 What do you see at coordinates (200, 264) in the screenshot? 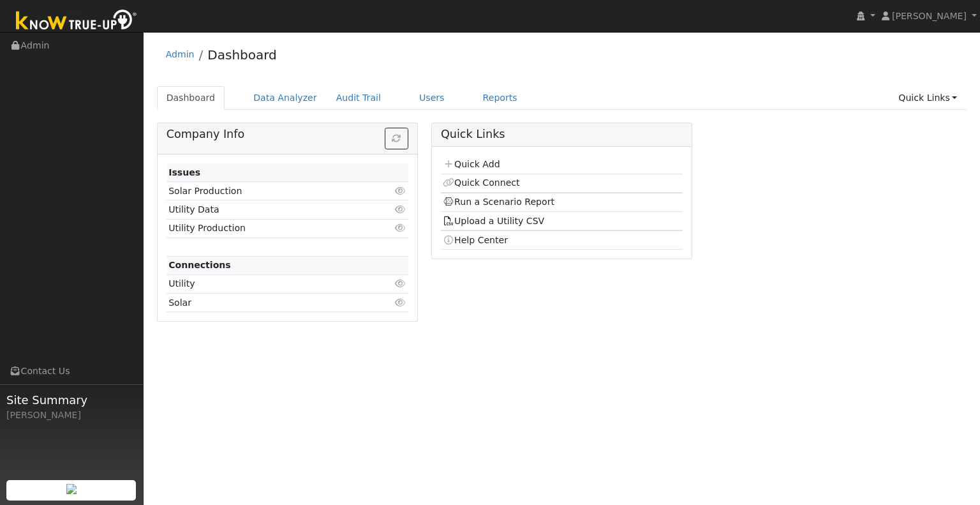
I see `strong: Connections` at bounding box center [200, 264].